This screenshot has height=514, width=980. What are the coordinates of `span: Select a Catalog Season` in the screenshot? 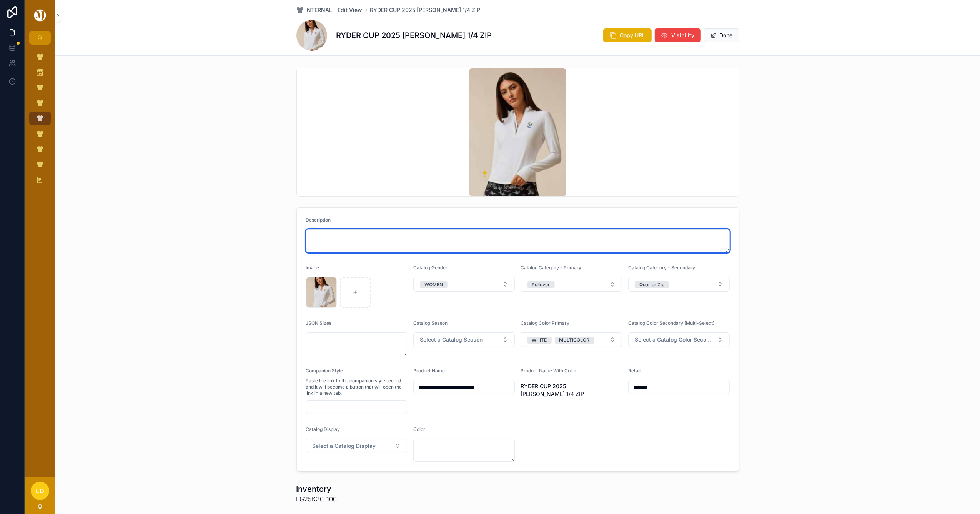 It's located at (451, 340).